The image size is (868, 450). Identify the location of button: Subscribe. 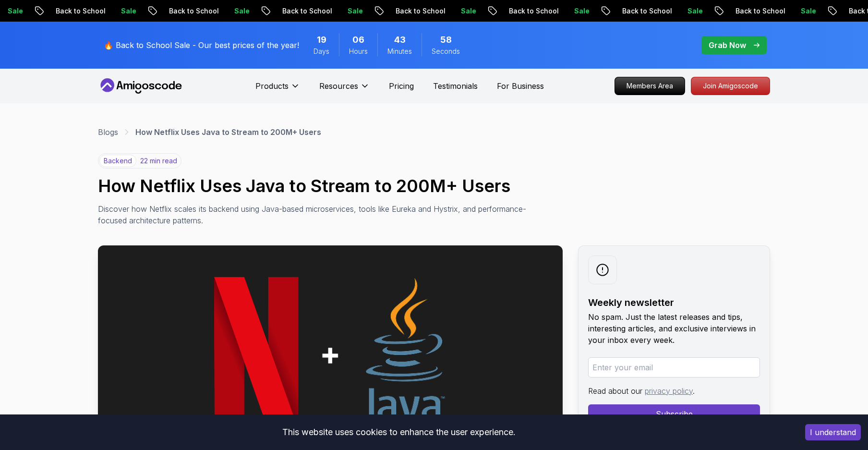
(674, 414).